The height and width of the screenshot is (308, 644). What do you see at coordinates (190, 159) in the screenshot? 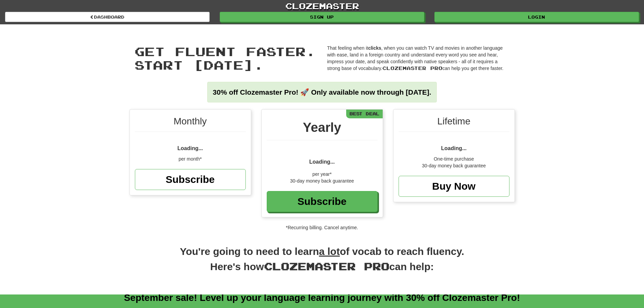
I see `div: per month*` at bounding box center [190, 159].